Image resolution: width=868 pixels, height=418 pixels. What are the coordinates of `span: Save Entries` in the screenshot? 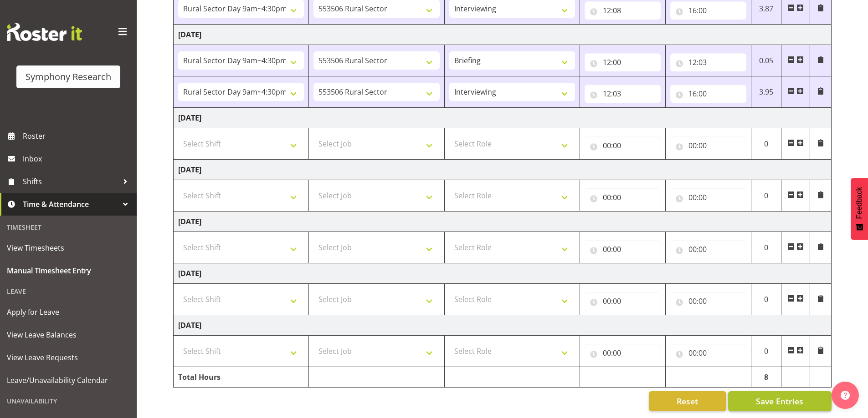 It's located at (779, 402).